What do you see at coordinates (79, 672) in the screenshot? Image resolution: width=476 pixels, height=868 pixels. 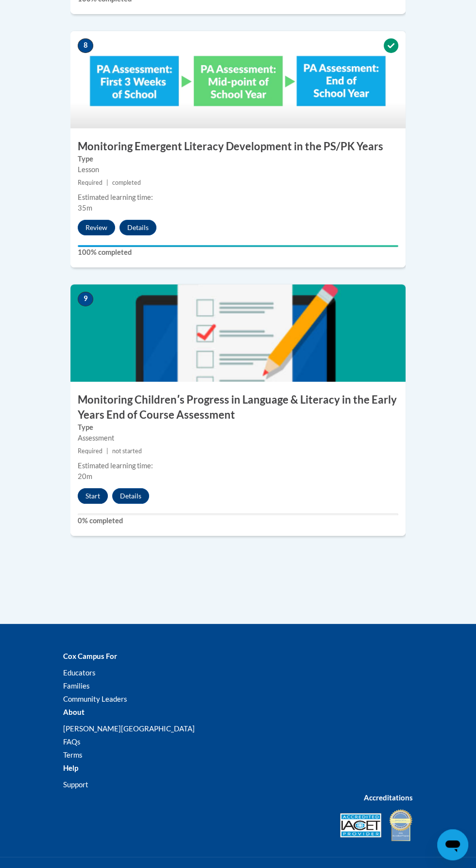 I see `a: Educators` at bounding box center [79, 672].